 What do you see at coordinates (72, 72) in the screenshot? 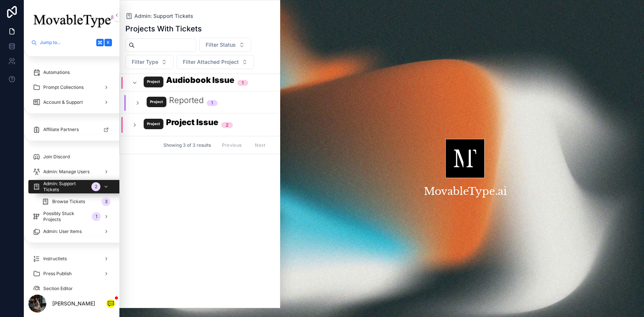
I see `a: Automations` at bounding box center [72, 72].